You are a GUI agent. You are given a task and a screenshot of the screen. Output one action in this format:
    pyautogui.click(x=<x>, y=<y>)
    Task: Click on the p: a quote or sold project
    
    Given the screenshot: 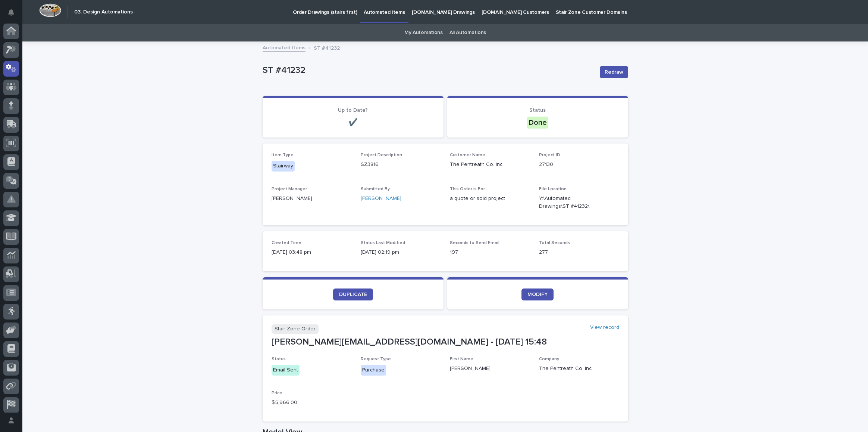 What is the action you would take?
    pyautogui.click(x=490, y=198)
    